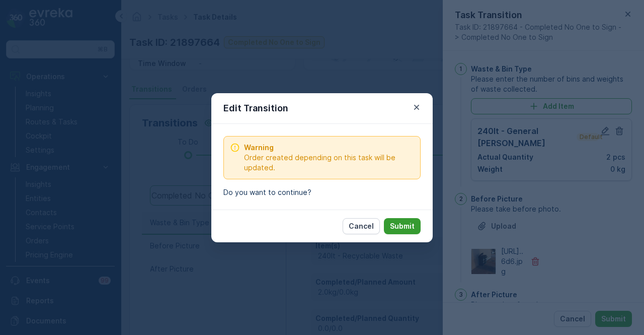 This screenshot has width=644, height=335. What do you see at coordinates (330, 147) in the screenshot?
I see `span: Warning` at bounding box center [330, 147].